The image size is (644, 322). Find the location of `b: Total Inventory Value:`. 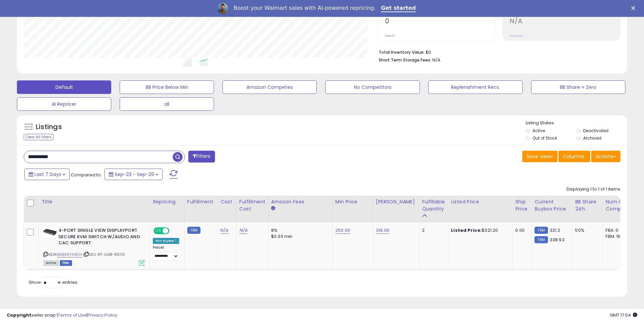

b: Total Inventory Value: is located at coordinates (402, 52).